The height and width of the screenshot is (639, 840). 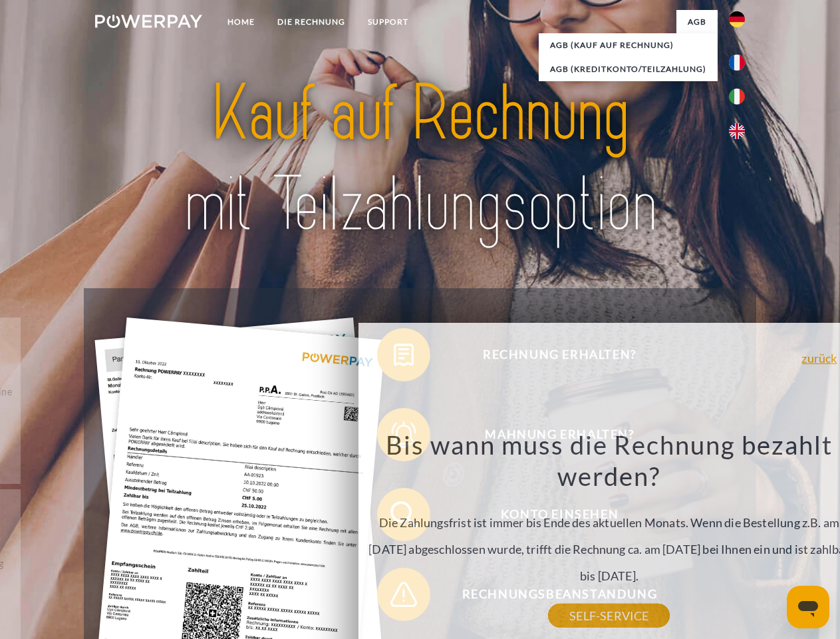 What do you see at coordinates (311, 22) in the screenshot?
I see `a: DIE RECHNUNG` at bounding box center [311, 22].